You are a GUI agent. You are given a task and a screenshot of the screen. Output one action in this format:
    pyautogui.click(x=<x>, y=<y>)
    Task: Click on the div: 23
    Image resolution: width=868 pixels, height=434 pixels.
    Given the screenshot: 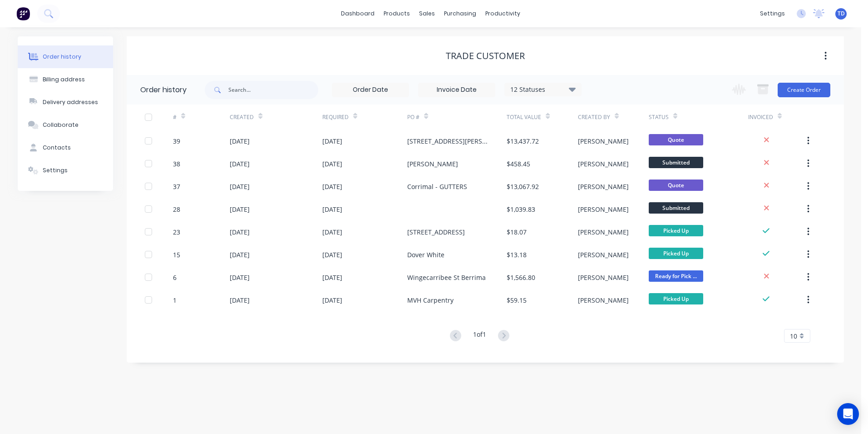 What is the action you would take?
    pyautogui.click(x=176, y=232)
    